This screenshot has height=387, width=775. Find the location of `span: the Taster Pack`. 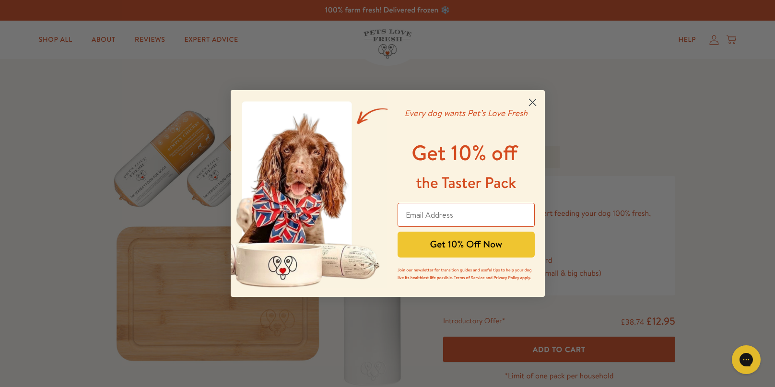

span: the Taster Pack is located at coordinates (466, 183).